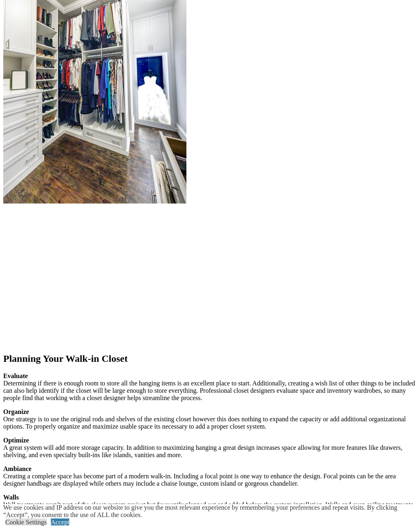 The image size is (420, 526). I want to click on div: We use cookies and IP address on our website to give you the most relevant experience by remember..., so click(212, 511).